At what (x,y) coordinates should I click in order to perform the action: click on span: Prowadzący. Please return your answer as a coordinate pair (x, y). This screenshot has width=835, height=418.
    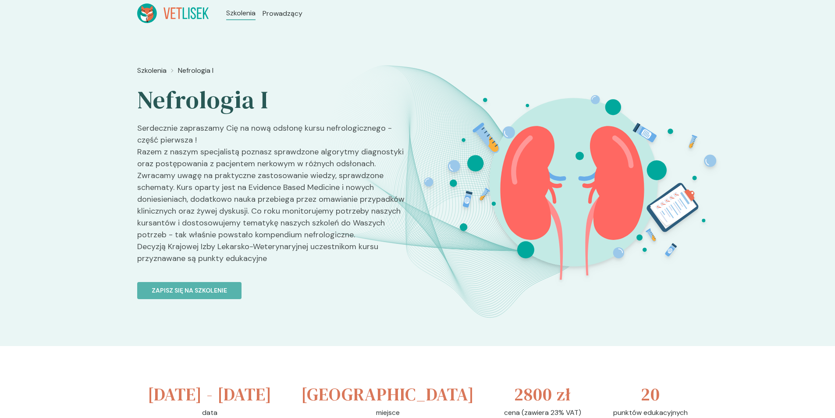
    Looking at the image, I should click on (282, 14).